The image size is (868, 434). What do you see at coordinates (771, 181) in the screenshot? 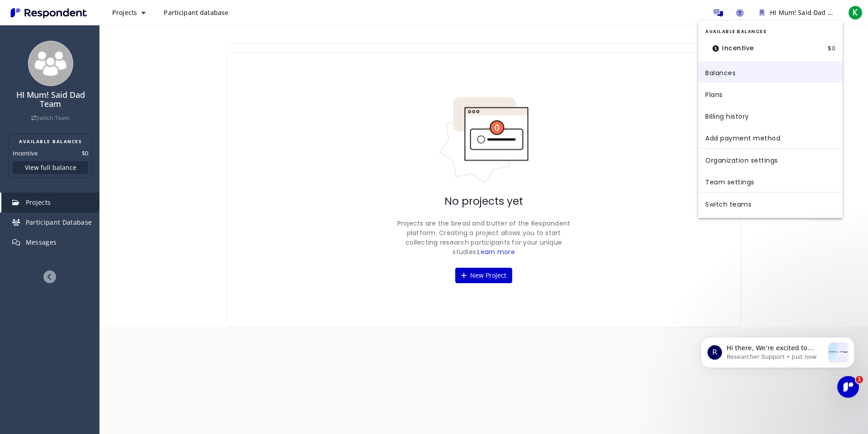
I see `a: Team settings` at bounding box center [771, 181].